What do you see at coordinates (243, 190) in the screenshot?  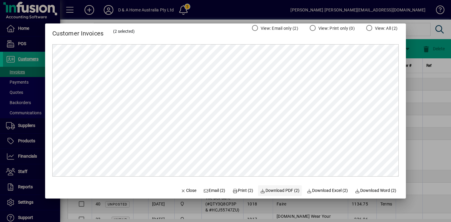 I see `span: Print (2)` at bounding box center [243, 190].